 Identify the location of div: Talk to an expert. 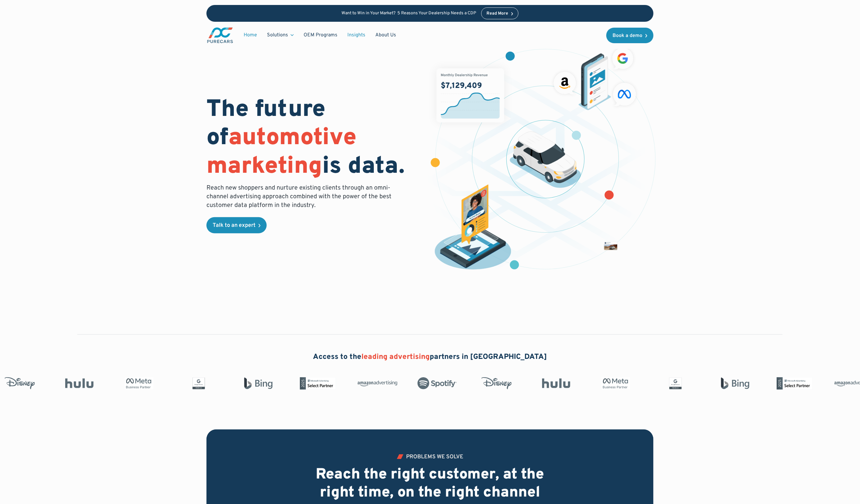
(234, 226).